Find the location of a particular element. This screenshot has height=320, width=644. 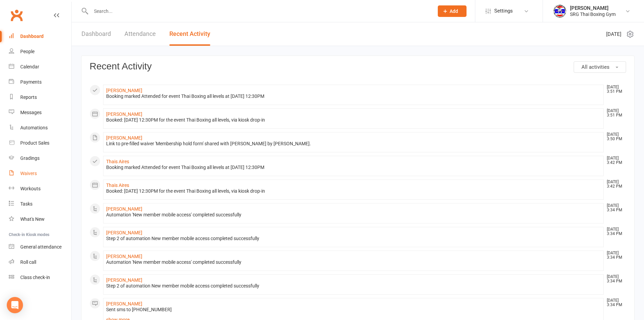

div: General attendance is located at coordinates (41, 247).